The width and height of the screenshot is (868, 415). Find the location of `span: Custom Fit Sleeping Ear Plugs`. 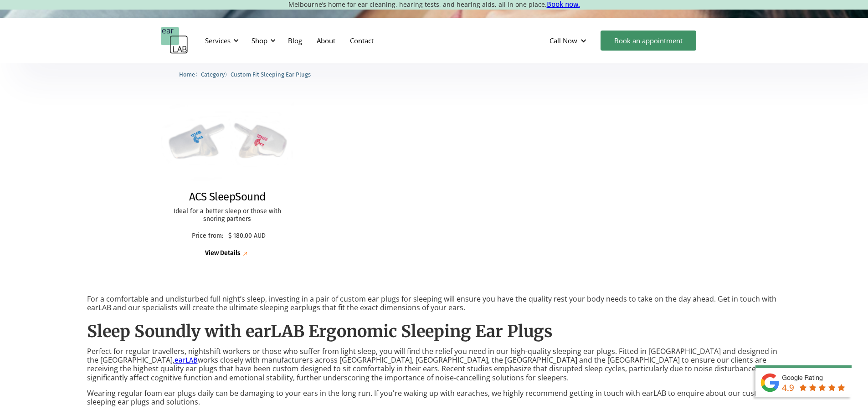

span: Custom Fit Sleeping Ear Plugs is located at coordinates (271, 74).